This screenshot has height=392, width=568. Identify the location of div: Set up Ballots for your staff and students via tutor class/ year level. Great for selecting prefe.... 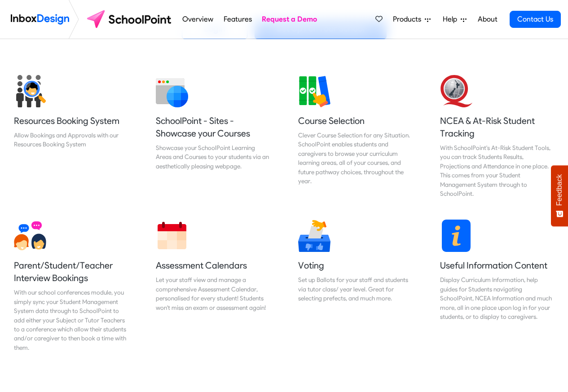
(355, 289).